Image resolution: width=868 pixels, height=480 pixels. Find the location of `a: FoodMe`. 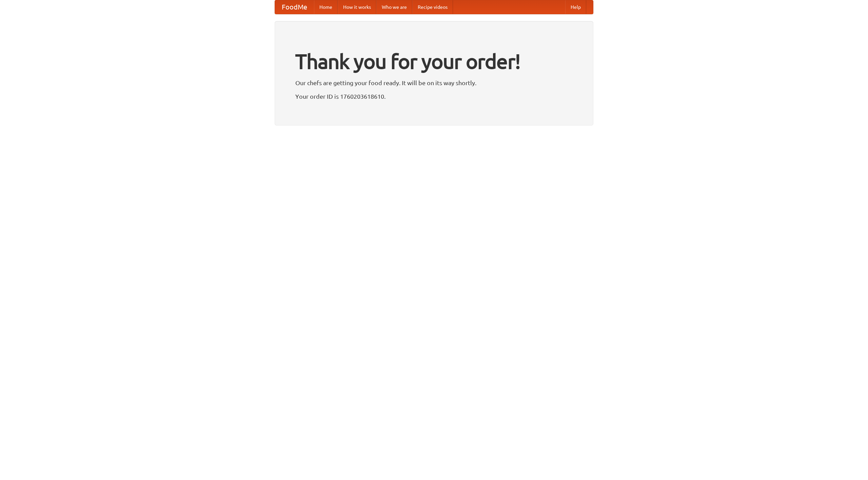

a: FoodMe is located at coordinates (294, 7).